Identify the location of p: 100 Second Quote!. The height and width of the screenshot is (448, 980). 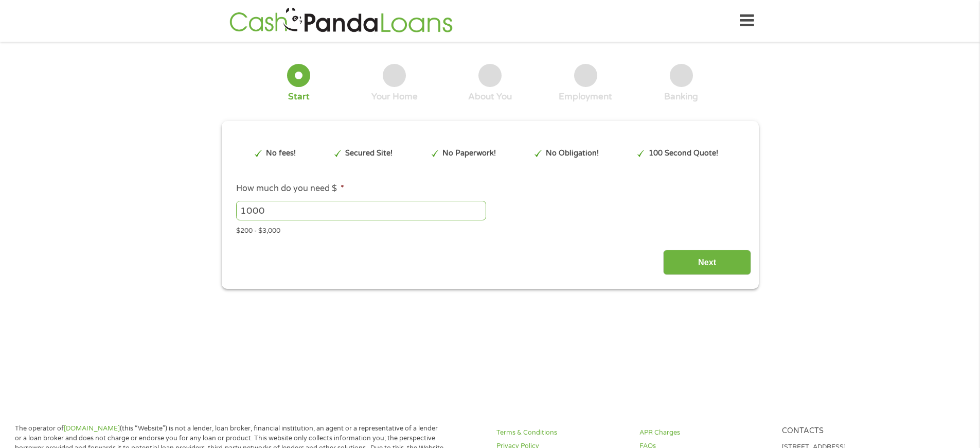
(683, 153).